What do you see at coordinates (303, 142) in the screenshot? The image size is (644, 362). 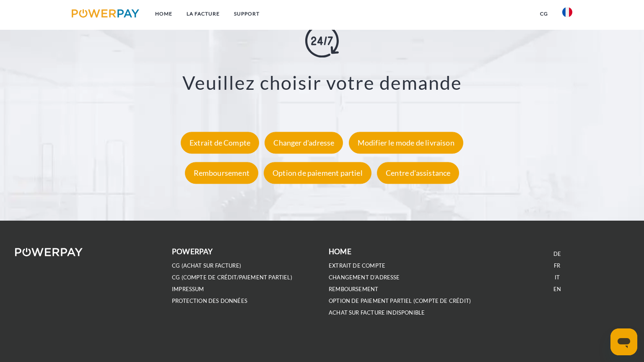 I see `a: Changer d'adresse` at bounding box center [303, 142].